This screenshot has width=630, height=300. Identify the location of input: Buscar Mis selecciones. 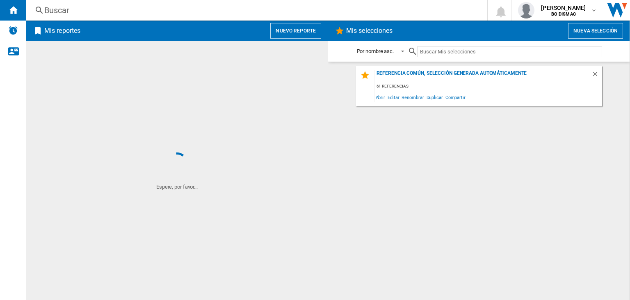
(510, 51).